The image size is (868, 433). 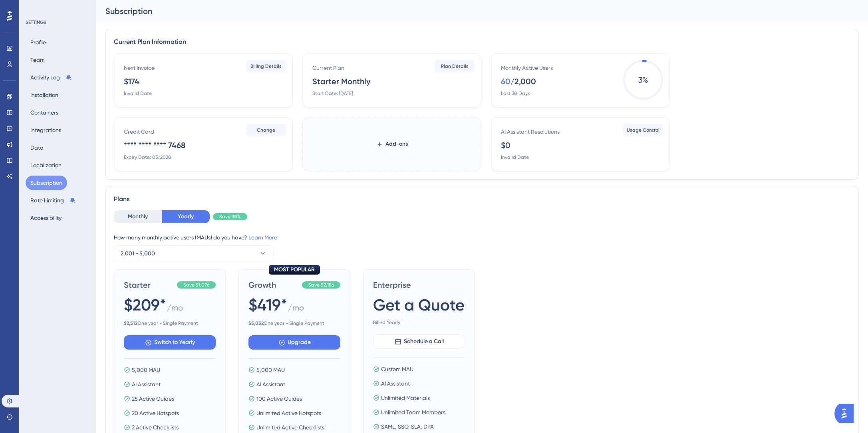 I want to click on button: Installation, so click(x=45, y=95).